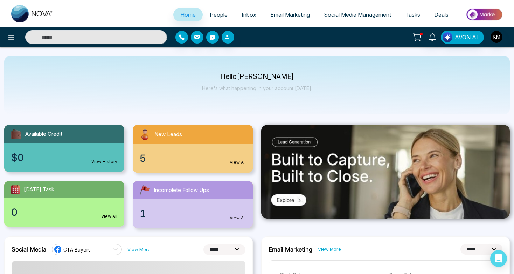  What do you see at coordinates (145, 134) in the screenshot?
I see `img: newLeads.svg` at bounding box center [145, 134].